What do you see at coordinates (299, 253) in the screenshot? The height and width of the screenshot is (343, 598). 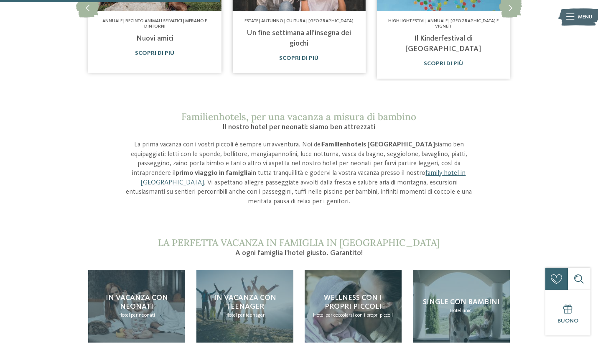 I see `span: A ogni famiglia l’hotel giusto. Garantito!` at bounding box center [299, 253].